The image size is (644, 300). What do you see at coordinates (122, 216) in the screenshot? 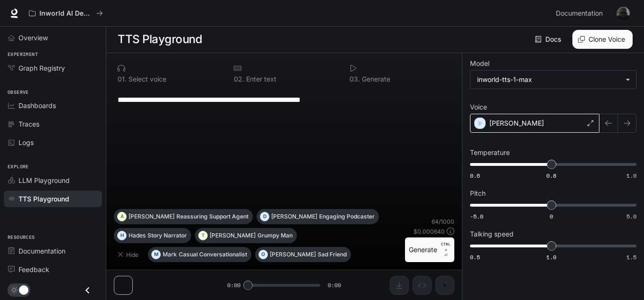
I see `div: A` at bounding box center [122, 216].